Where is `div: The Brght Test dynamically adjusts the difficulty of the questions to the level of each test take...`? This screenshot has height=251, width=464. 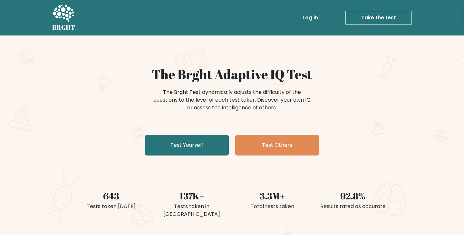 div: The Brght Test dynamically adjusts the difficulty of the questions to the level of each test take... is located at coordinates (232, 100).